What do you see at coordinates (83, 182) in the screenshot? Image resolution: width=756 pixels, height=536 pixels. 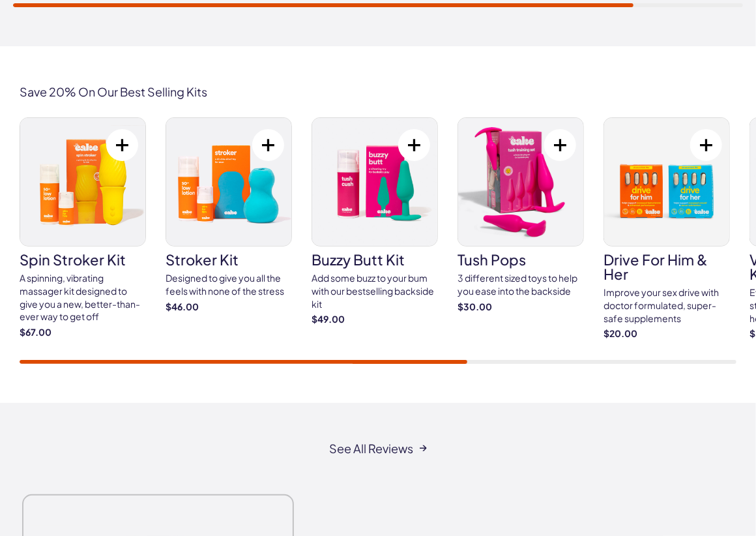 I see `img: spin stroker kit` at bounding box center [83, 182].